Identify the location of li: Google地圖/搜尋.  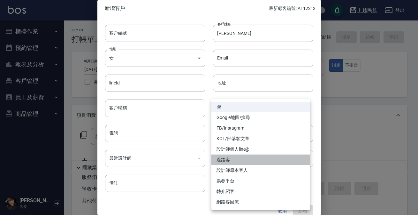
(261, 117).